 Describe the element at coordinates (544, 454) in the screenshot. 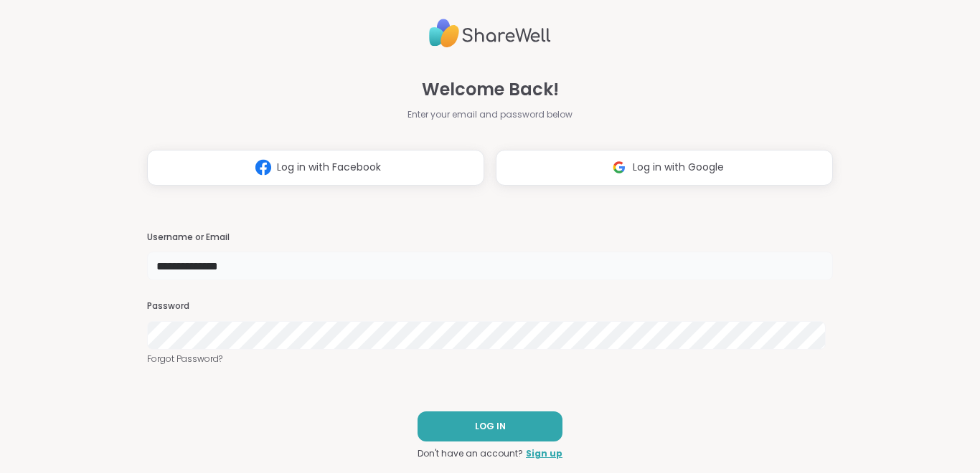

I see `a: Sign up` at that location.